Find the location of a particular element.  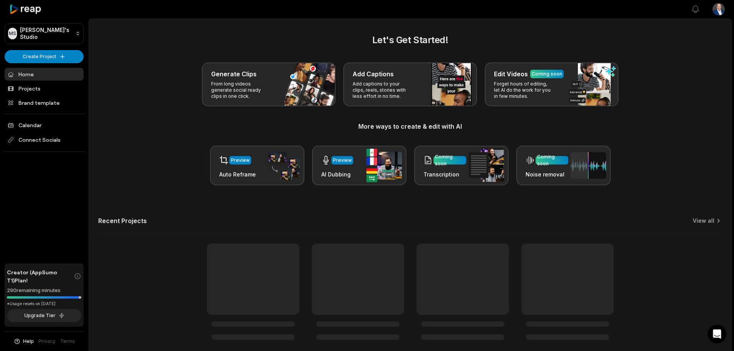

button: Help is located at coordinates (24, 342).